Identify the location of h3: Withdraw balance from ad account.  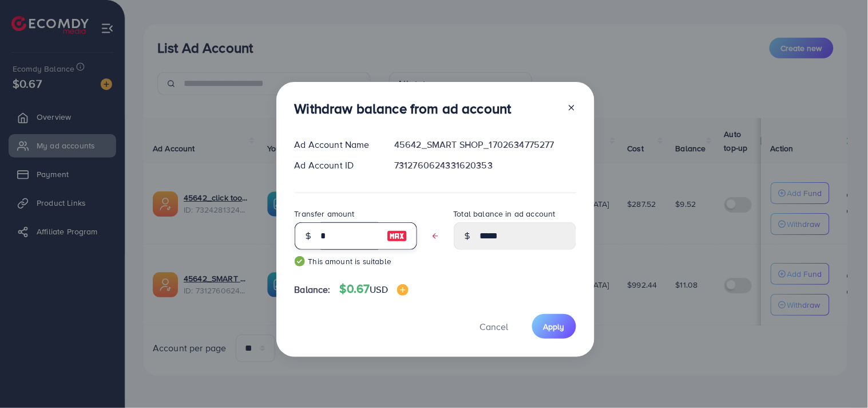
(403, 108).